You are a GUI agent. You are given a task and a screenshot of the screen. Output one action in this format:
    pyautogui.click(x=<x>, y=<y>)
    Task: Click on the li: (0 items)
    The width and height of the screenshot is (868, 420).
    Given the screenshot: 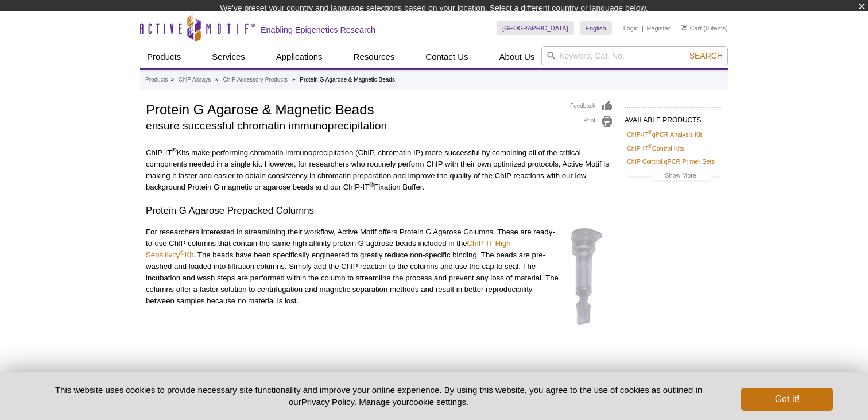 What is the action you would take?
    pyautogui.click(x=704, y=28)
    